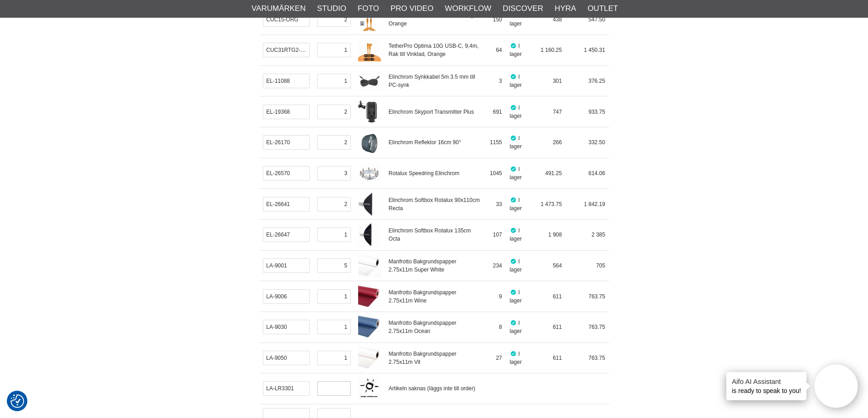  I want to click on span: 1045, so click(496, 174).